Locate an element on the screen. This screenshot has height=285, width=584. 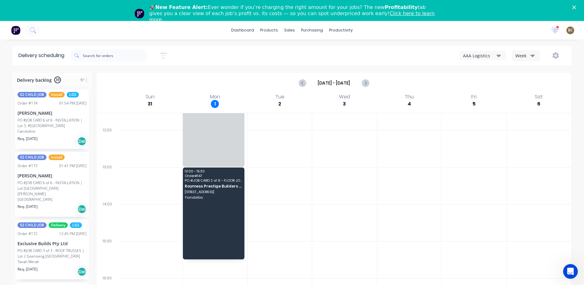
div: 12:00 is located at coordinates (107, 145).